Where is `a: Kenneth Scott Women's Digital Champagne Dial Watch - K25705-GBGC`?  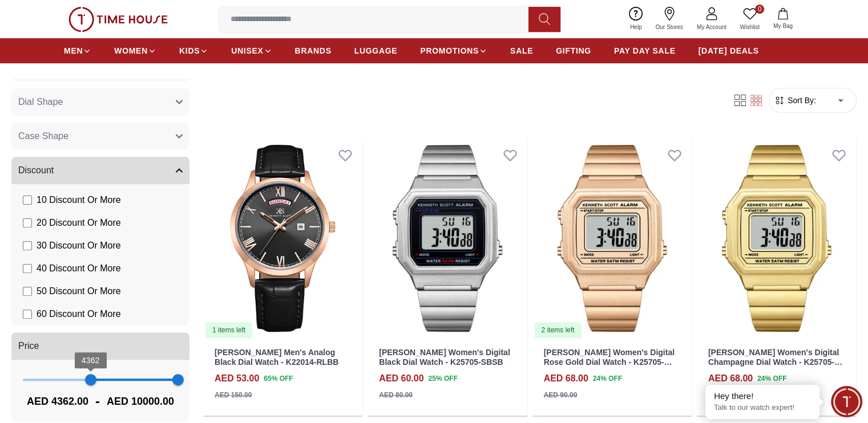
a: Kenneth Scott Women's Digital Champagne Dial Watch - K25705-GBGC is located at coordinates (776, 238).